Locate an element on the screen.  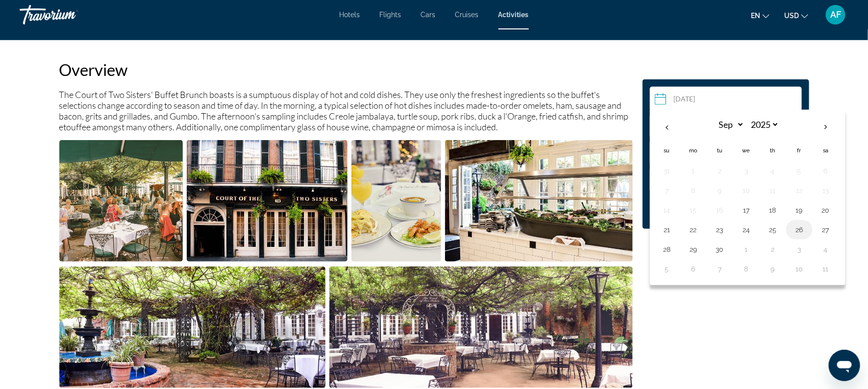
a: Flights is located at coordinates (391, 15).